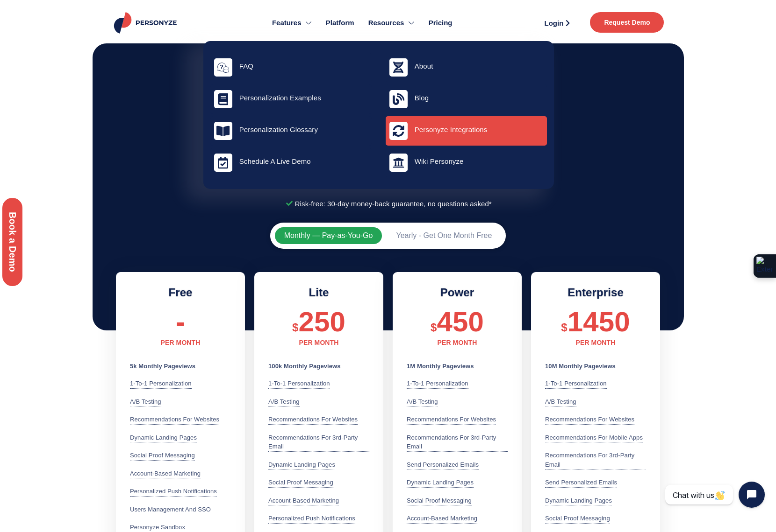 The width and height of the screenshot is (776, 532). What do you see at coordinates (599, 322) in the screenshot?
I see `span: 1450` at bounding box center [599, 322].